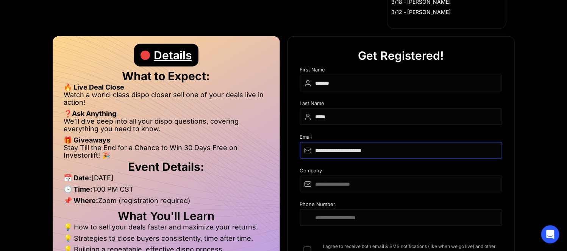 The height and width of the screenshot is (251, 567). I want to click on div: Get Registered!, so click(401, 56).